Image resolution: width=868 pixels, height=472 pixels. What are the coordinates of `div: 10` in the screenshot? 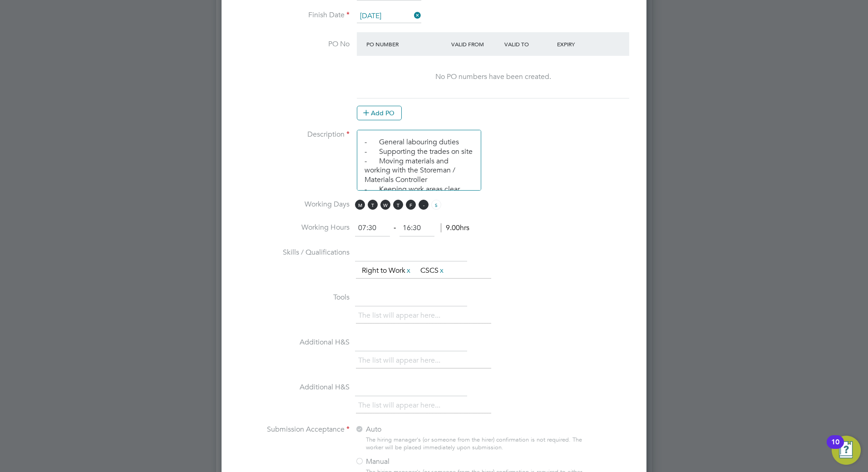 It's located at (835, 448).